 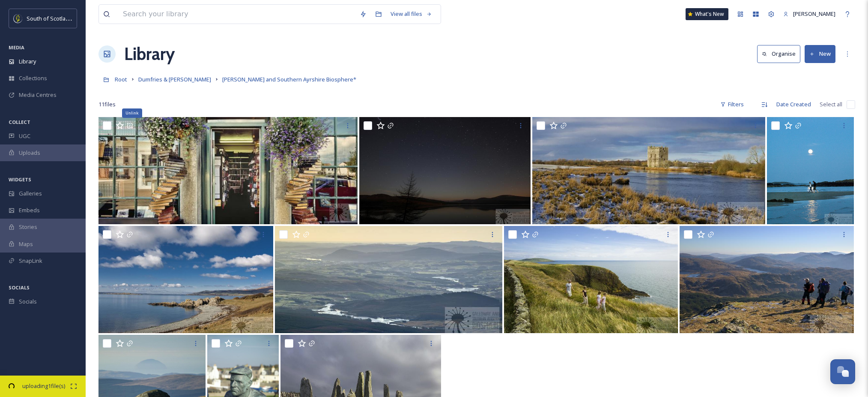 What do you see at coordinates (186, 280) in the screenshot?
I see `img: The-Spit-at-Carrick-Shore-AWP.jpg` at bounding box center [186, 280].